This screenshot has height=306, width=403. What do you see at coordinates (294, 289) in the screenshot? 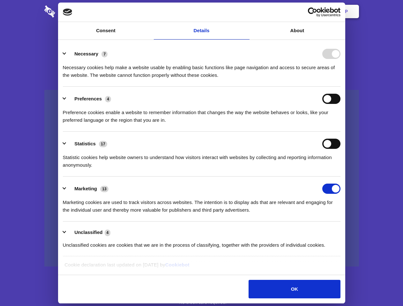
I see `button: OK` at bounding box center [294, 289].